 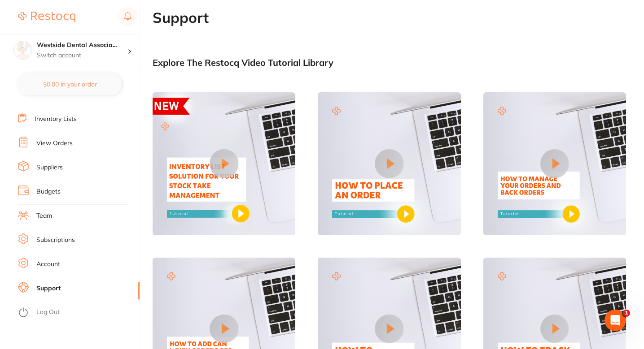 What do you see at coordinates (224, 163) in the screenshot?
I see `img: Video 1` at bounding box center [224, 163].